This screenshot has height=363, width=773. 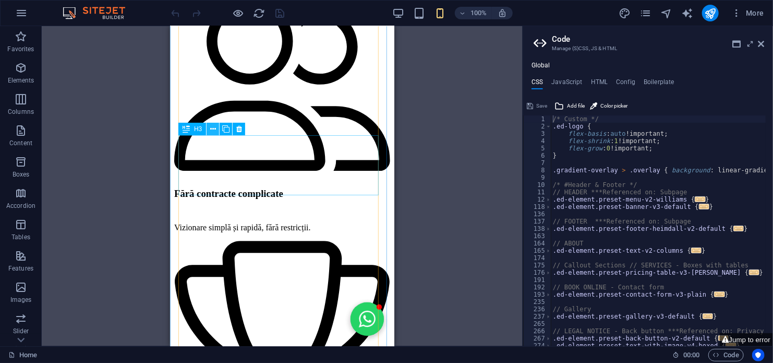 I want to click on p: Tables, so click(x=21, y=237).